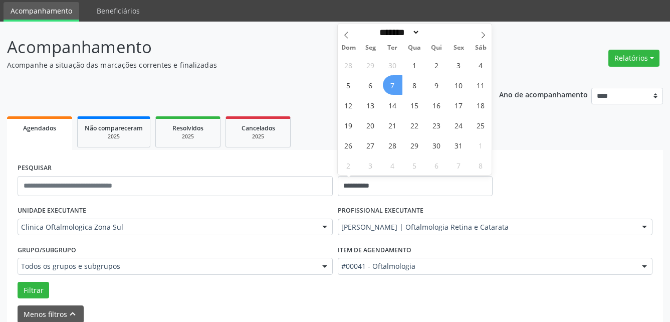  I want to click on span: Outubro 25, 2025, so click(481, 125).